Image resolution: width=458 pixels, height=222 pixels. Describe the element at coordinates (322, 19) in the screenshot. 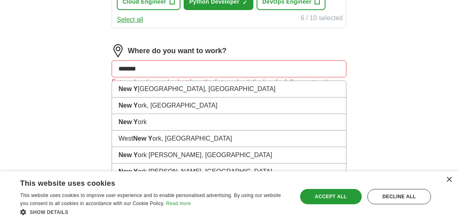

I see `div: 6 / 10 selected` at that location.